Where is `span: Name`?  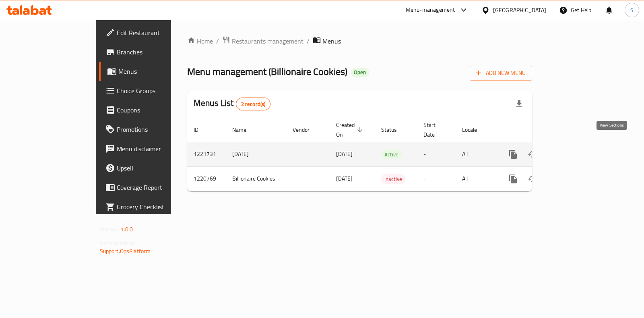 span: Name is located at coordinates (244, 130).